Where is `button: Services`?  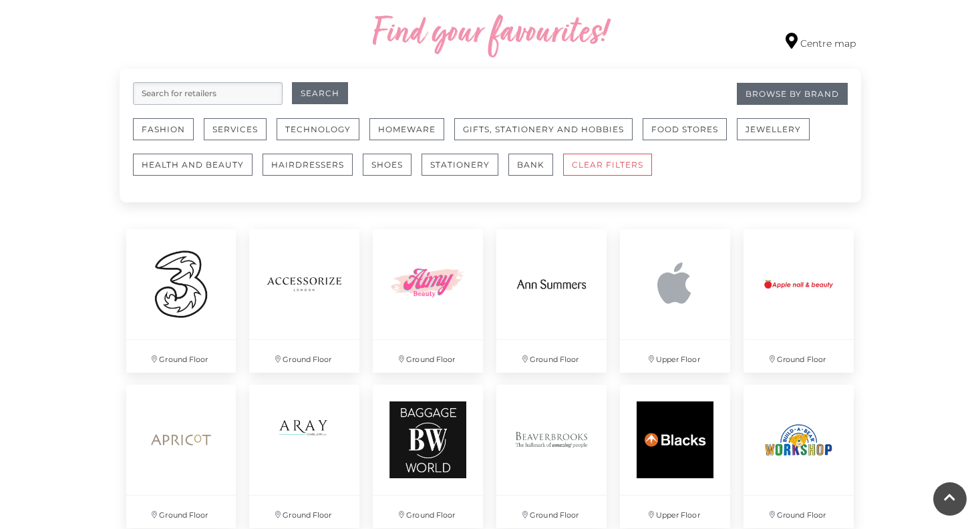 button: Services is located at coordinates (235, 129).